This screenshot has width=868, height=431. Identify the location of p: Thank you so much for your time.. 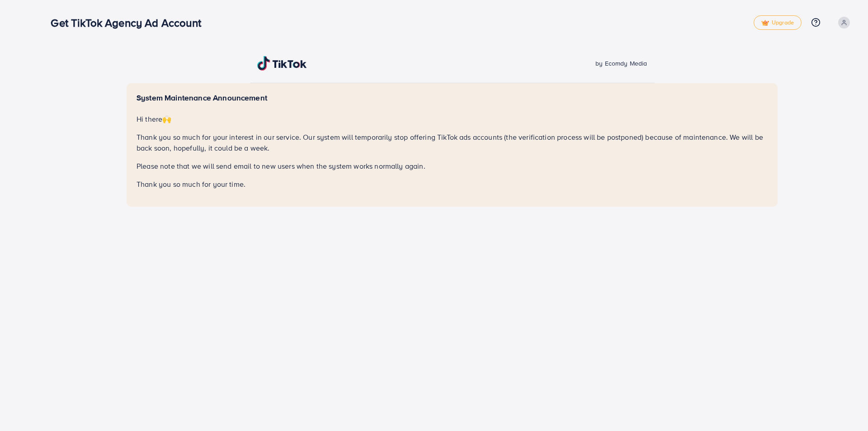
(452, 184).